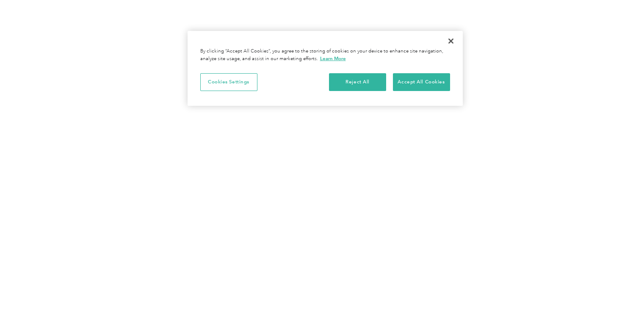 Image resolution: width=644 pixels, height=309 pixels. I want to click on button: Reject All, so click(357, 82).